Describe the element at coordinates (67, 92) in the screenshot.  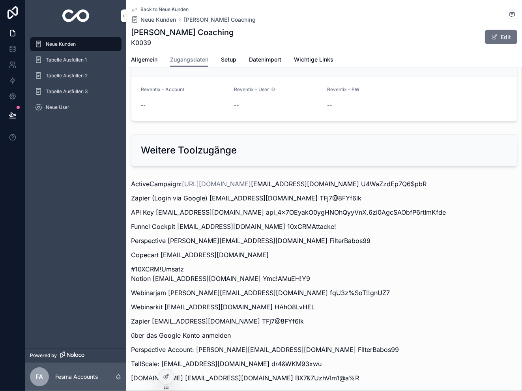
I see `span: Tabelle Ausfüllen 3` at that location.